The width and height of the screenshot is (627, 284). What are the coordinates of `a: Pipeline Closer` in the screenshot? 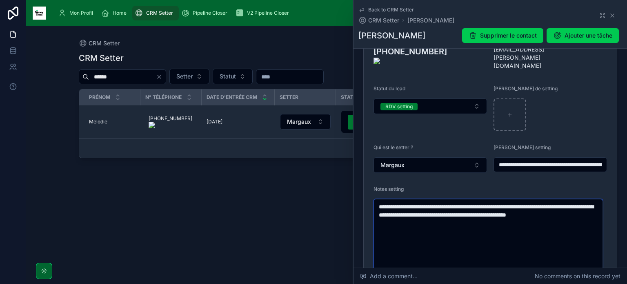 It's located at (206, 13).